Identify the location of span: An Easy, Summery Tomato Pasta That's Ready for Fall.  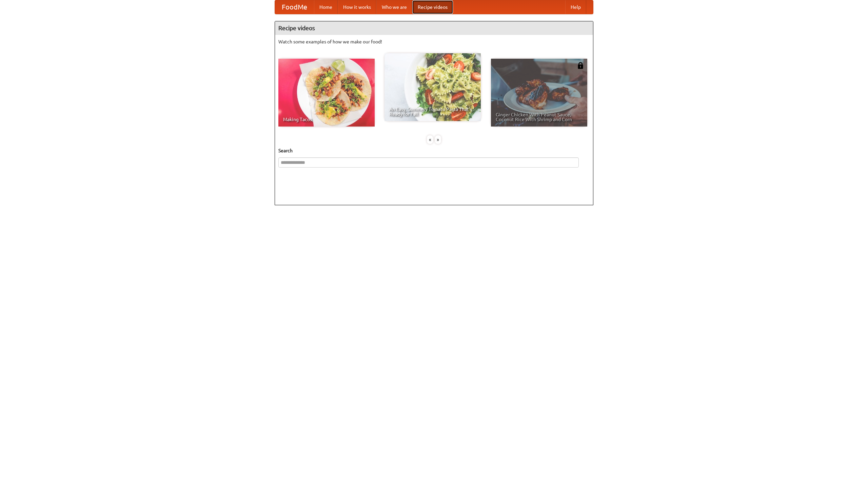
(433, 112).